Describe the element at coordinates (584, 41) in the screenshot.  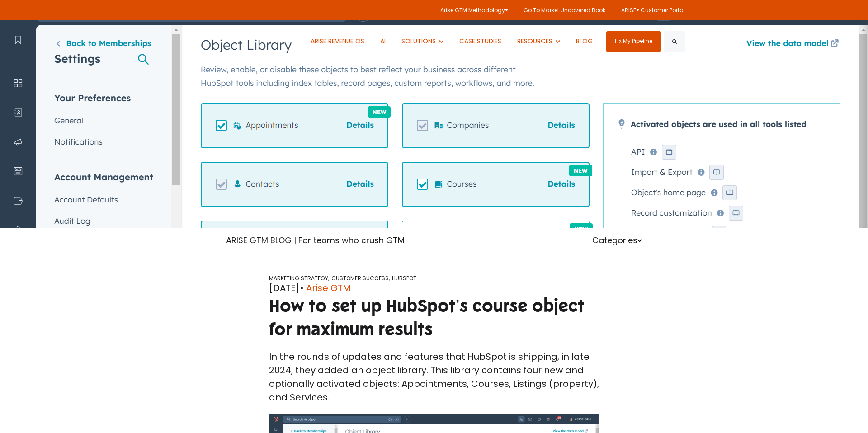
I see `a: BLOG` at that location.